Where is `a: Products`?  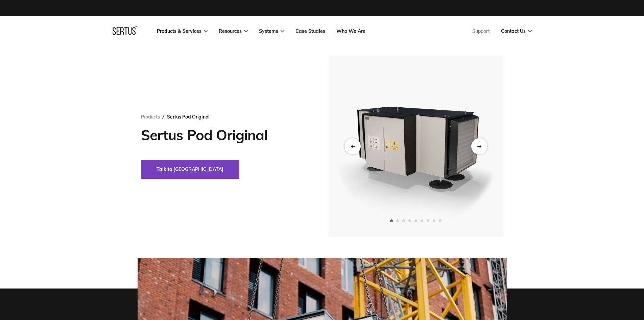
a: Products is located at coordinates (150, 117).